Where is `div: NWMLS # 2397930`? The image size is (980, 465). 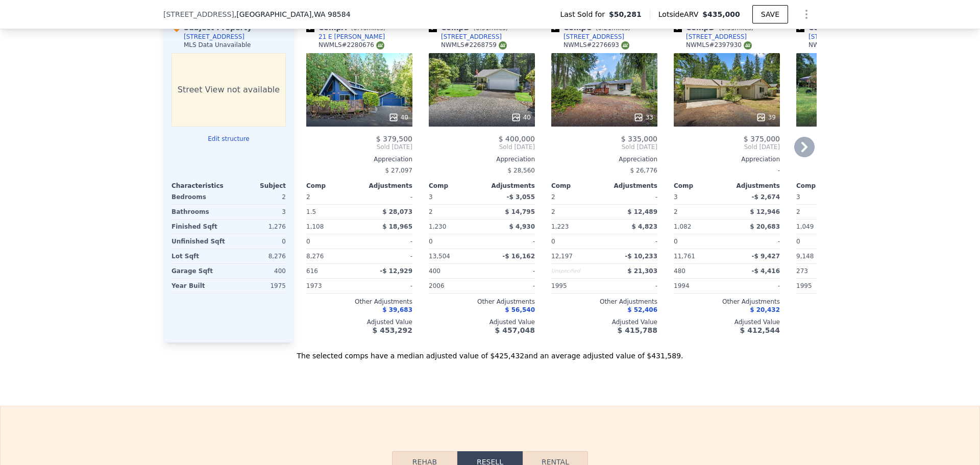
div: NWMLS # 2397930 is located at coordinates (718, 45).